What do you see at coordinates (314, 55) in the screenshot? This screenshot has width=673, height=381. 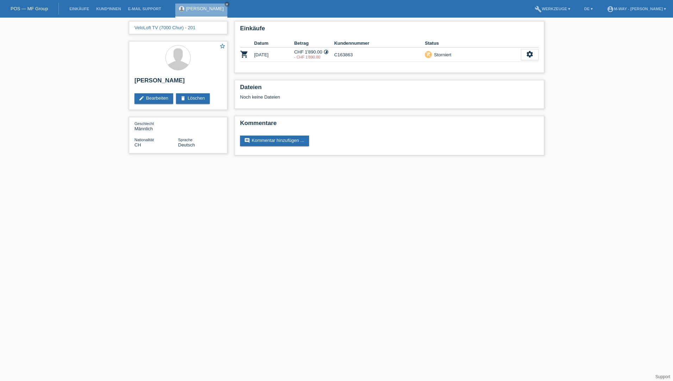 I see `td: CHF 1'890.00` at bounding box center [314, 55].